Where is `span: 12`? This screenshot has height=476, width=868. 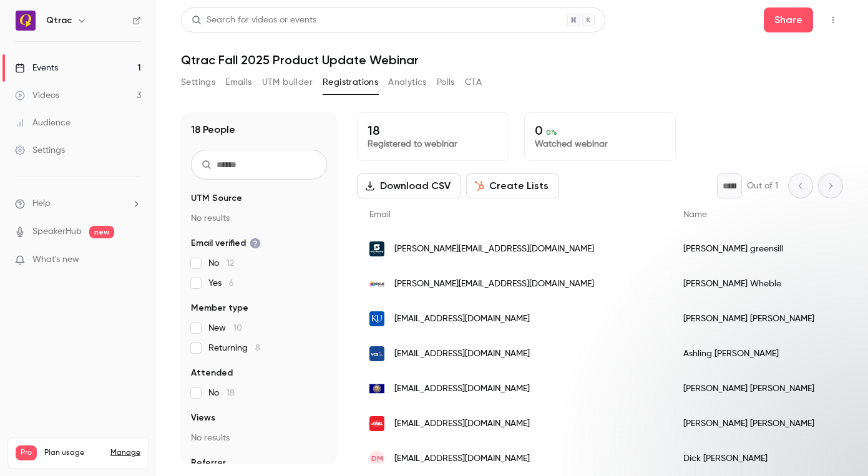 span: 12 is located at coordinates (230, 263).